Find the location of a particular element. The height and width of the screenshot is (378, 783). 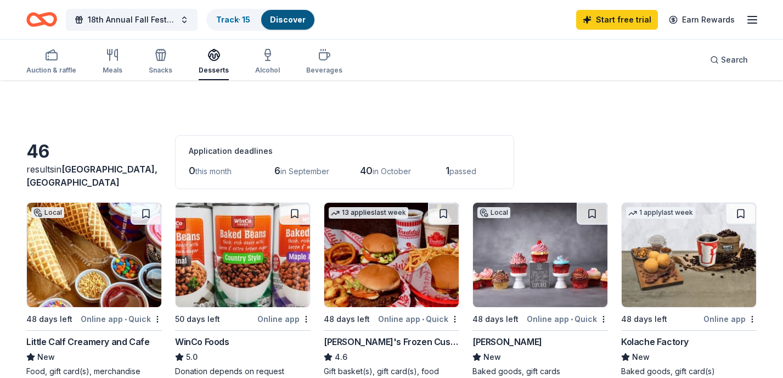

div: Food, gift card(s), merchandise is located at coordinates (94, 371).